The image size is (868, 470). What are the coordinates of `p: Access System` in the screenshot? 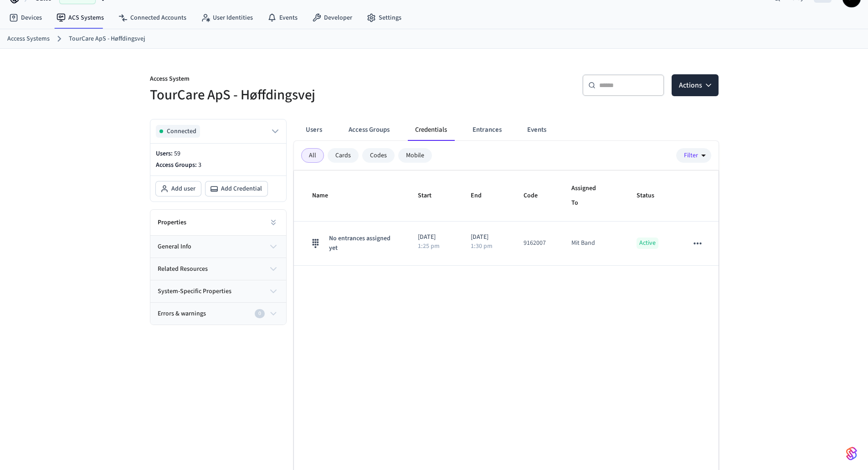 It's located at (290, 80).